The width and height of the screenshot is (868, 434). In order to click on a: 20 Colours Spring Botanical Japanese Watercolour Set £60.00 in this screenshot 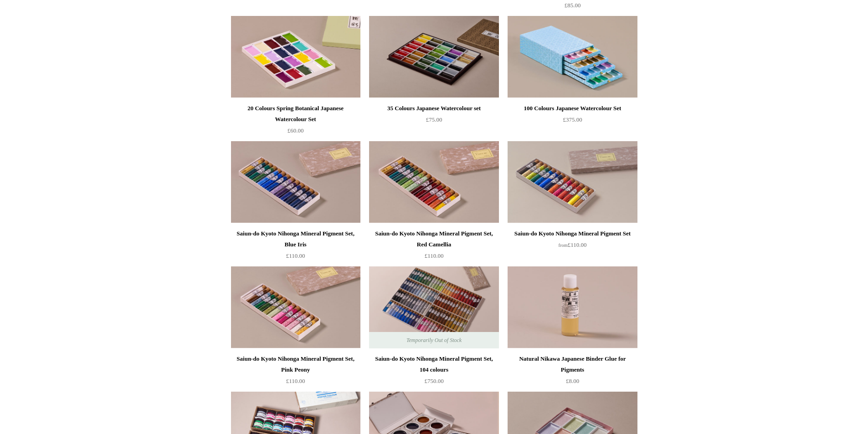, I will do `click(295, 121)`.